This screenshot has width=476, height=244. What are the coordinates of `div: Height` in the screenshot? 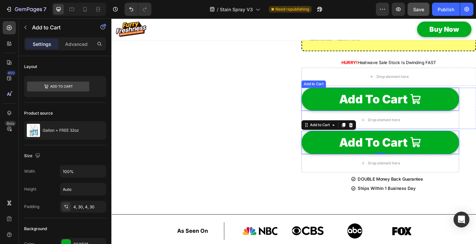 It's located at (30, 189).